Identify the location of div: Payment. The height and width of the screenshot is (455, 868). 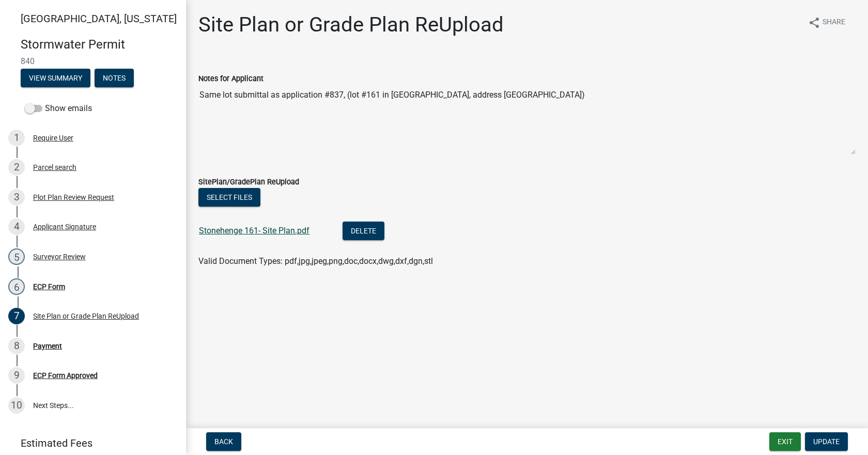
(48, 346).